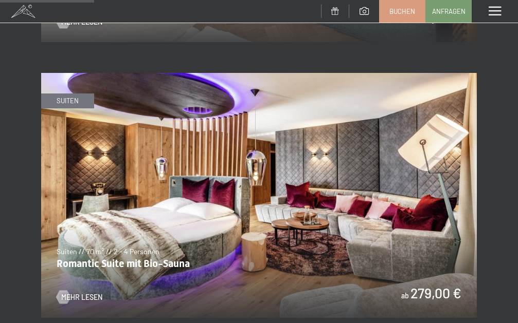 The image size is (518, 323). I want to click on a: Romantic Suite mit Bio-Sauna, so click(259, 77).